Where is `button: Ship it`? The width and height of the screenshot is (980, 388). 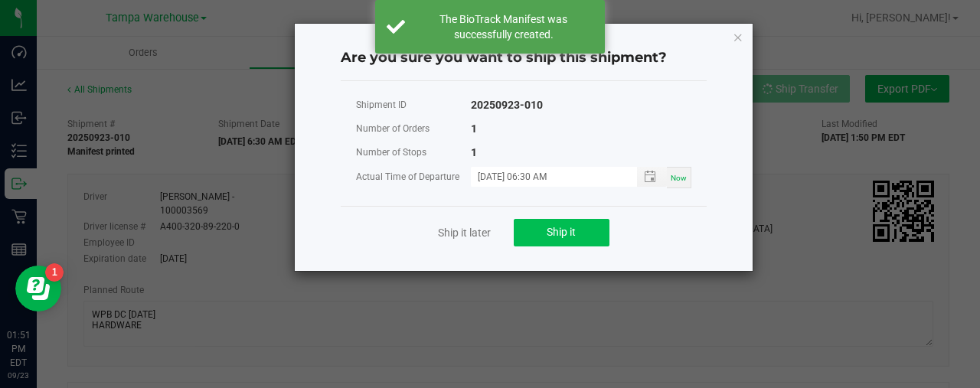 button: Ship it is located at coordinates (561, 232).